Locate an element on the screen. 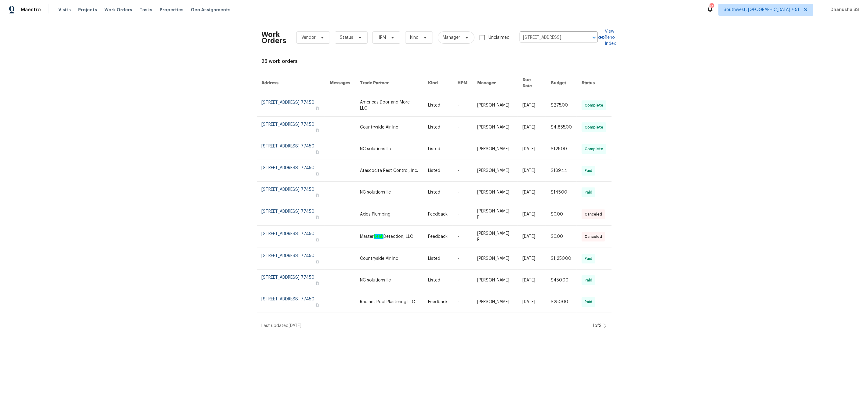 This screenshot has width=868, height=410. th: Kind is located at coordinates (438, 83).